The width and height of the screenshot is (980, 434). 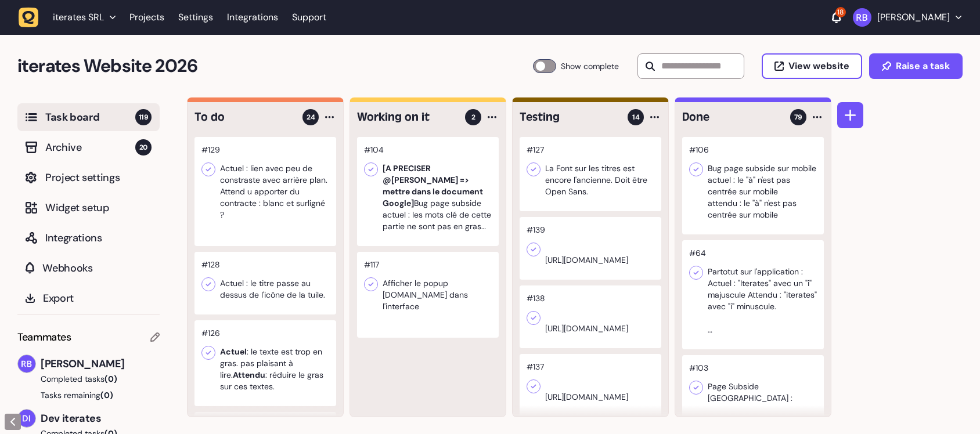 What do you see at coordinates (88, 298) in the screenshot?
I see `button: Export` at bounding box center [88, 298].